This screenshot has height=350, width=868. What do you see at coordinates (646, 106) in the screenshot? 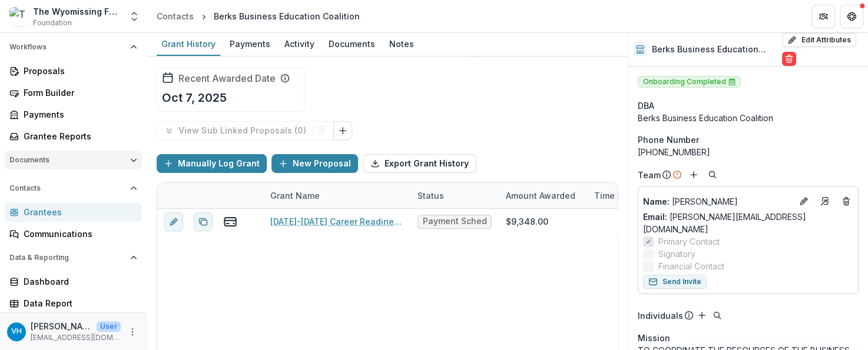
I see `span: DBA` at bounding box center [646, 106].